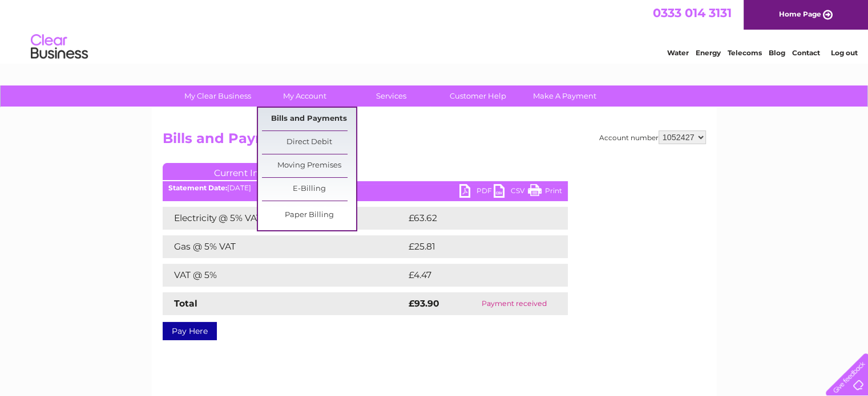 The height and width of the screenshot is (396, 868). Describe the element at coordinates (309, 215) in the screenshot. I see `a: Paper Billing` at that location.